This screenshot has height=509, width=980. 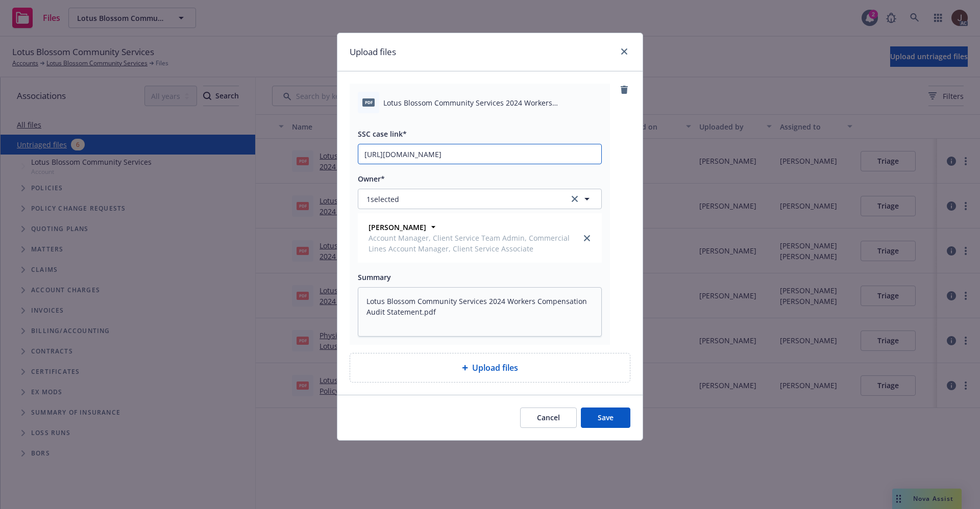 I want to click on span: SSC case link*, so click(x=382, y=133).